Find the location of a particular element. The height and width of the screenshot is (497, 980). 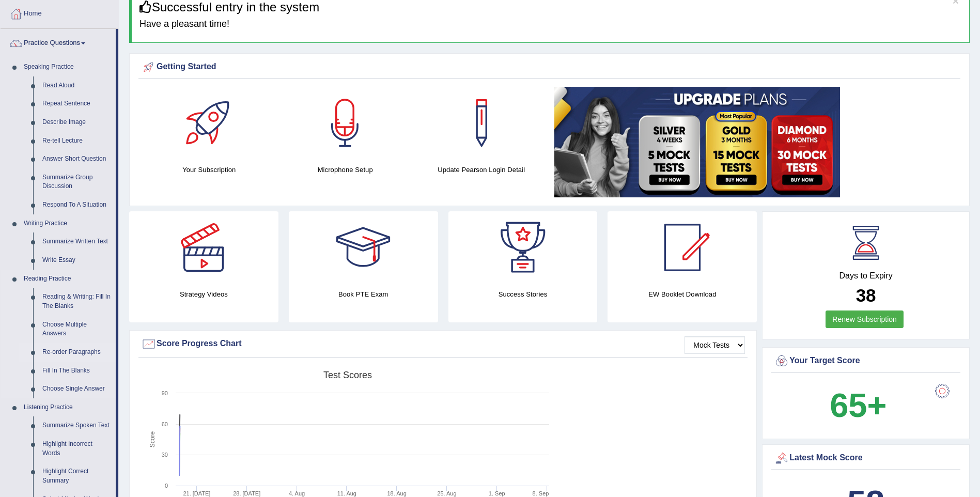

a: Choose Multiple Answers is located at coordinates (77, 329).